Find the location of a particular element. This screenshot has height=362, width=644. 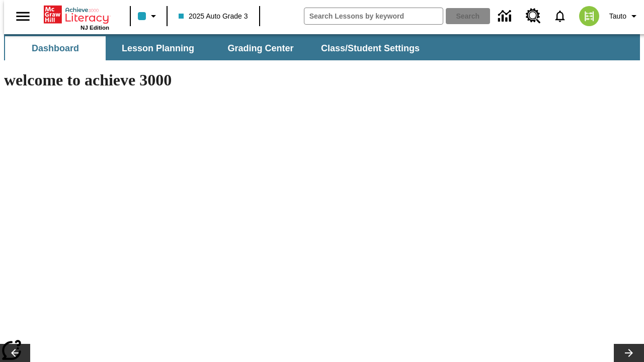

button: Class/Student Settings is located at coordinates (370, 48).